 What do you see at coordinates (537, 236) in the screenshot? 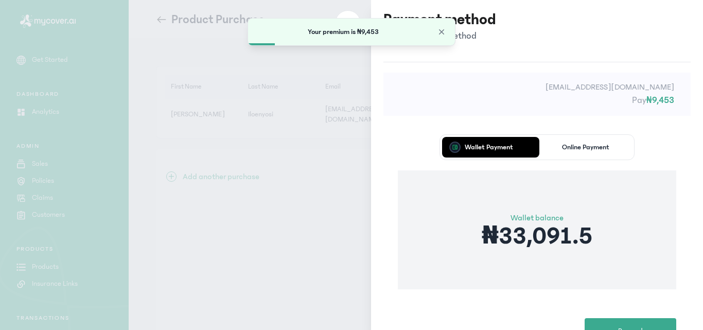
I see `p: ₦33,091.5` at bounding box center [537, 236].